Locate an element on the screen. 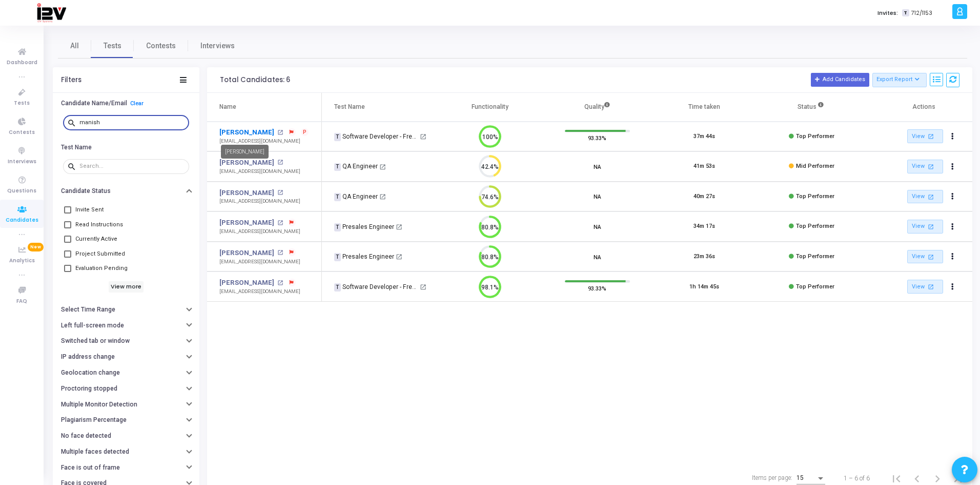  span: FAQ is located at coordinates (22, 301).